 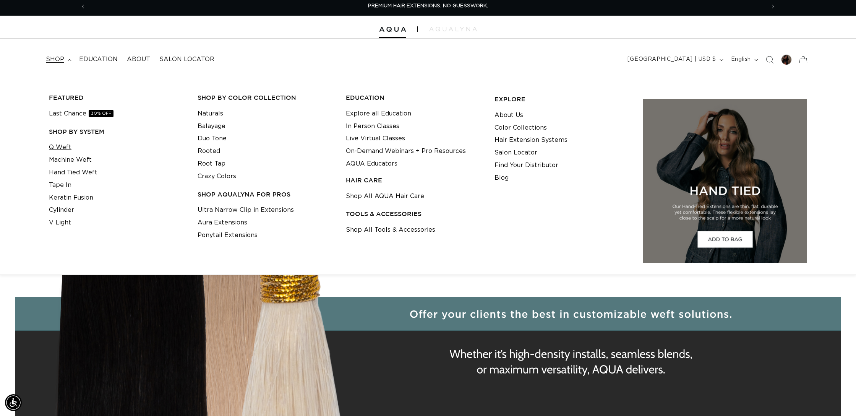 I want to click on h3: Shop AquaLyna for Pros, so click(x=266, y=194).